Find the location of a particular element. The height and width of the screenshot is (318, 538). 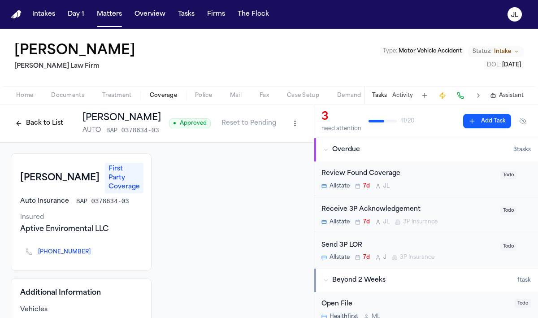

span: First Party Coverage is located at coordinates (124, 178).